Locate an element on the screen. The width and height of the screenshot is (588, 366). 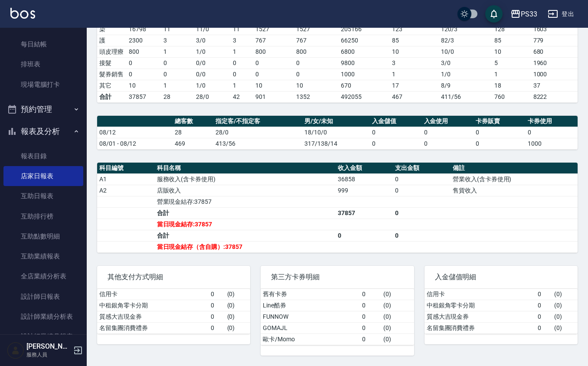
th: 男/女/未知 is located at coordinates (336, 122).